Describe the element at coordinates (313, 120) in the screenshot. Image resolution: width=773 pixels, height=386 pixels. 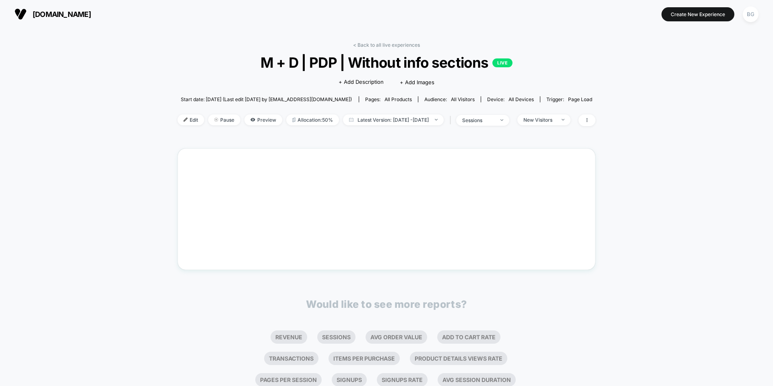
I see `span: Allocation: 50%` at that location.